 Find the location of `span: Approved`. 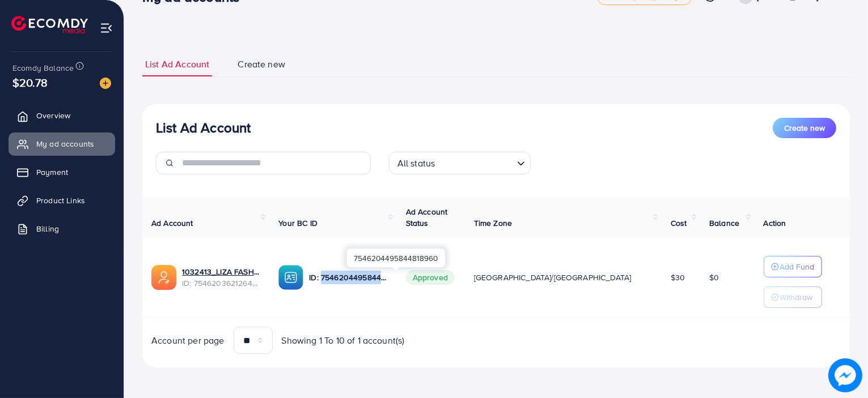

span: Approved is located at coordinates (430, 278).